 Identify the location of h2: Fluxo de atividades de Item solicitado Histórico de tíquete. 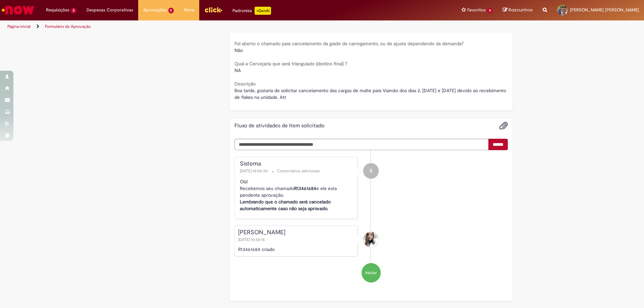
(279, 126).